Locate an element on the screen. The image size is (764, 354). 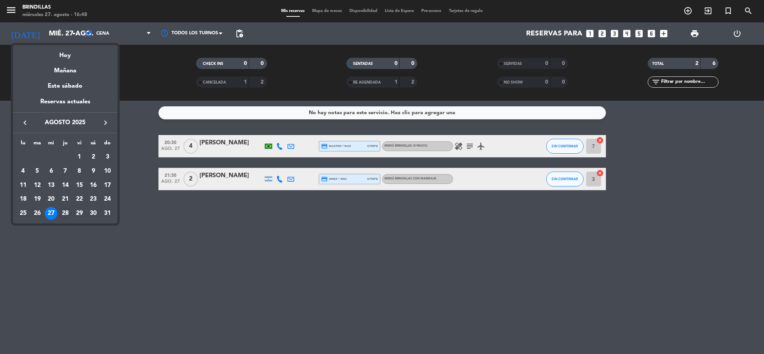
i: keyboard_arrow_left is located at coordinates (25, 123).